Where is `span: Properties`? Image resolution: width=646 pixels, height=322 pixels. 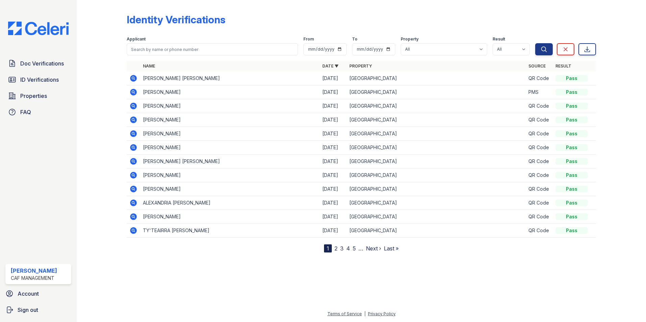 span: Properties is located at coordinates (33, 96).